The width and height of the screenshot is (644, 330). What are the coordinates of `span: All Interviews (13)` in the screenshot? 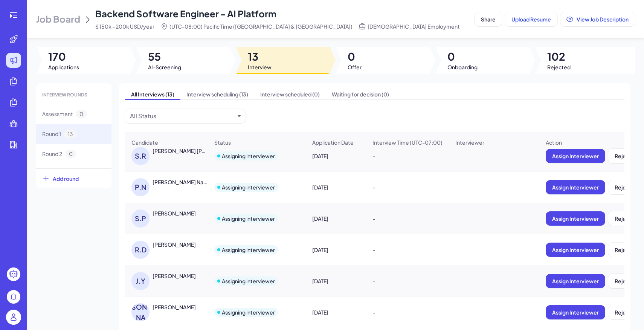 It's located at (153, 94).